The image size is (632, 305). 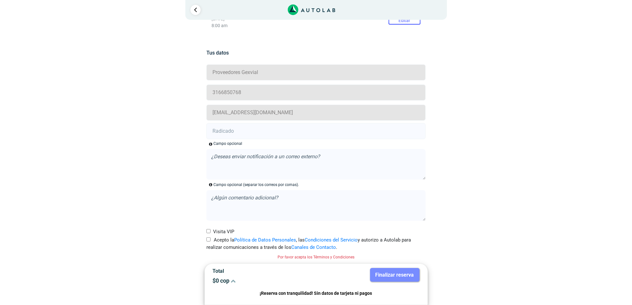 What do you see at coordinates (316, 113) in the screenshot?
I see `input: Correo electrónico` at bounding box center [316, 113].